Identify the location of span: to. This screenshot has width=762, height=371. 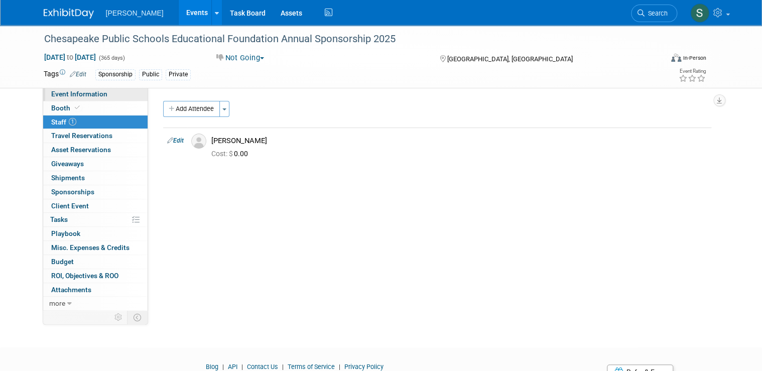
(70, 57).